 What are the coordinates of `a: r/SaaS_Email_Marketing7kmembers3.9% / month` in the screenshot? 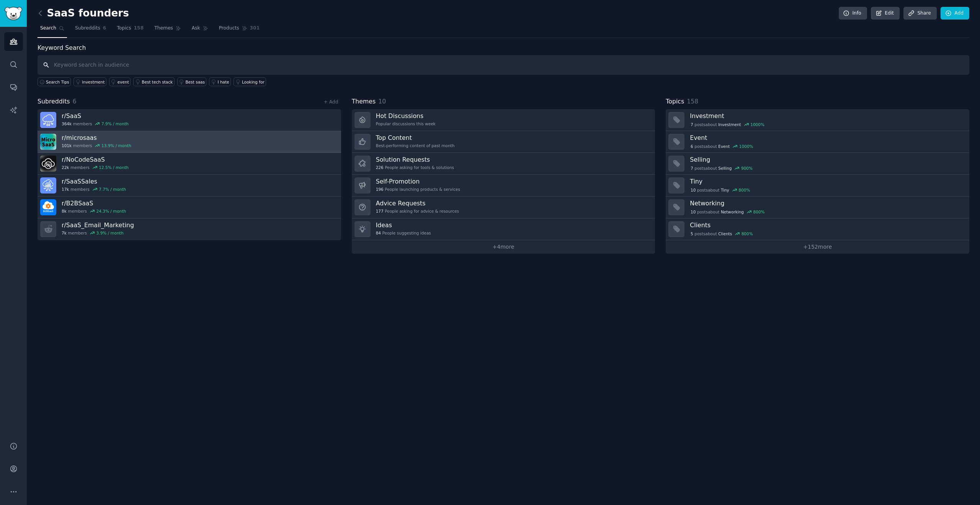 It's located at (189, 229).